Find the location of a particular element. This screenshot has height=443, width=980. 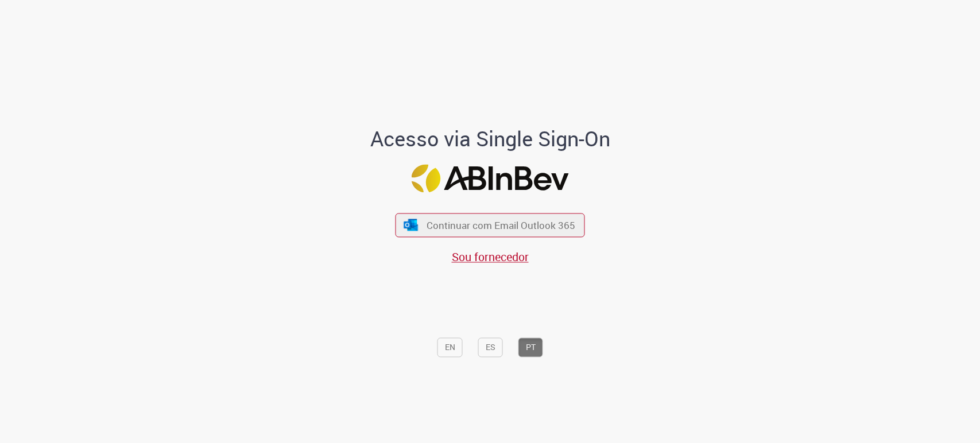

h1: Acesso via Single Sign-On is located at coordinates (490, 140).